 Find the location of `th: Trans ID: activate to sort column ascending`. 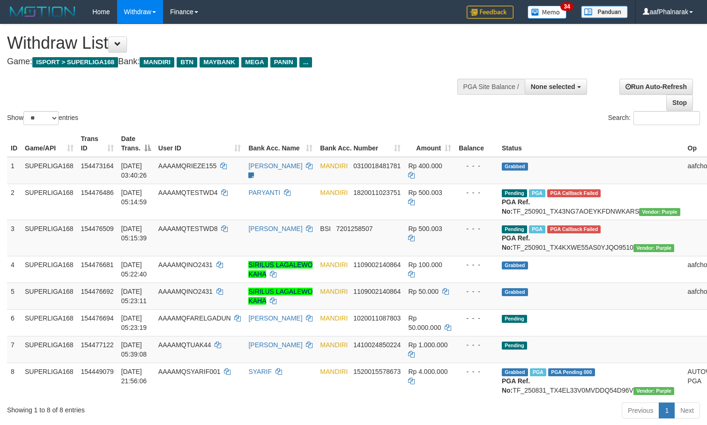

th: Trans ID: activate to sort column ascending is located at coordinates (97, 143).